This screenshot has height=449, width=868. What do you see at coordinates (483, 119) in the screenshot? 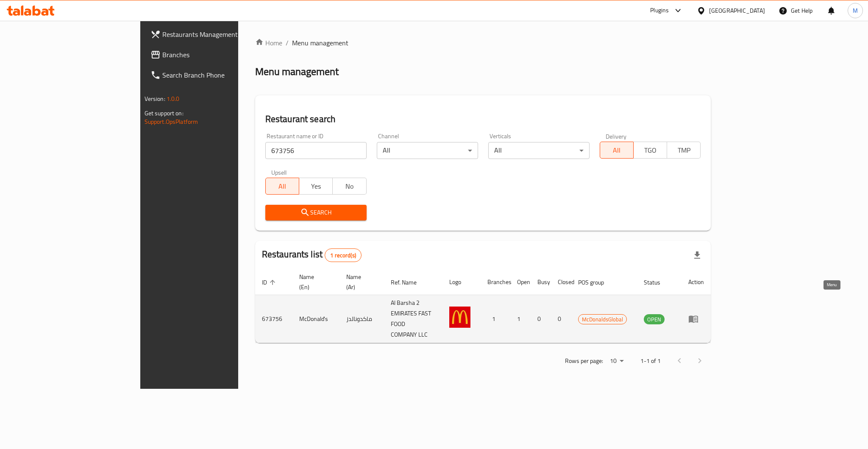
I see `h2: Restaurant search` at bounding box center [483, 119].